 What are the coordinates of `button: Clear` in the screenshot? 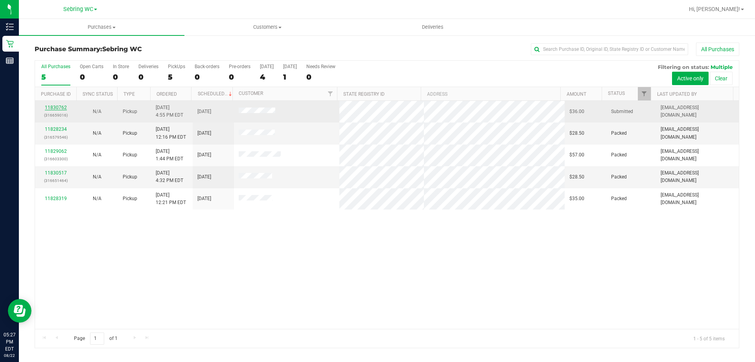 It's located at (721, 78).